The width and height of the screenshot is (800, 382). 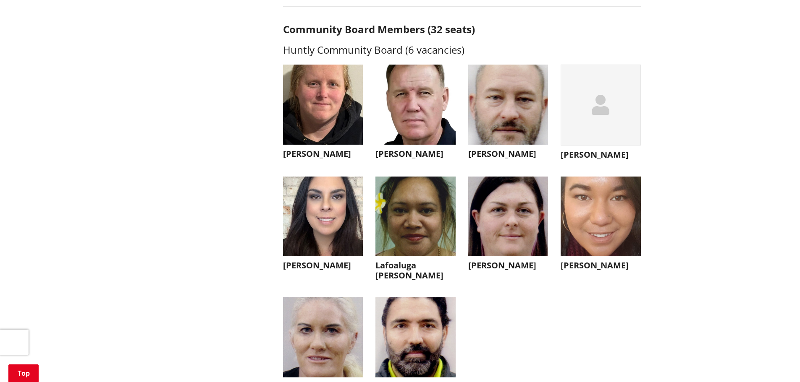 What do you see at coordinates (323, 217) in the screenshot?
I see `img: WO-B-HU__FLOYED_A__J4caa` at bounding box center [323, 217].